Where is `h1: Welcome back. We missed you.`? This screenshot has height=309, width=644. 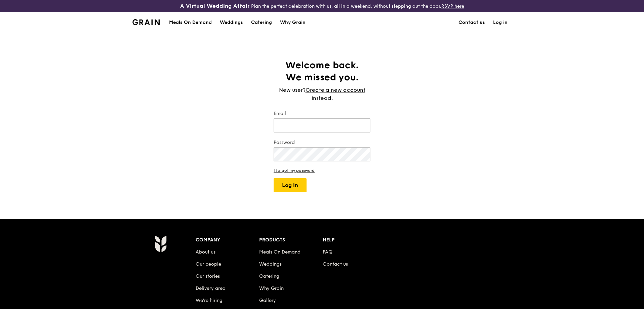 h1: Welcome back. We missed you. is located at coordinates (322, 72).